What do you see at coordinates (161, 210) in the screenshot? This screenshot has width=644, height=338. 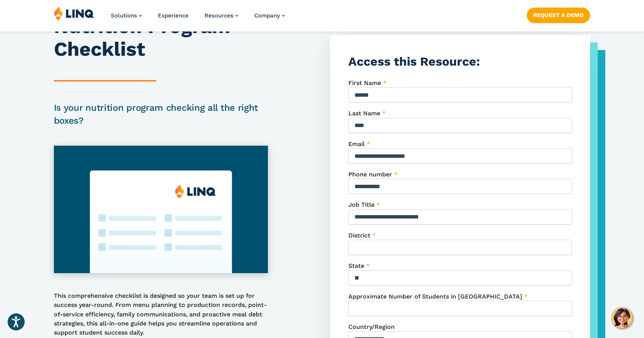 I see `img: Checklist Thumbnail` at bounding box center [161, 210].